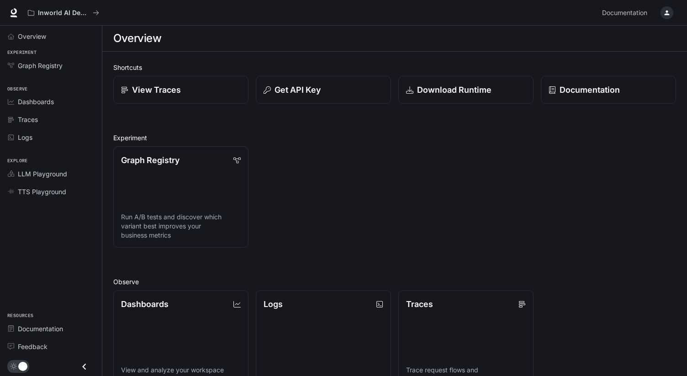 The width and height of the screenshot is (687, 376). What do you see at coordinates (42, 191) in the screenshot?
I see `span: TTS Playground` at bounding box center [42, 191].